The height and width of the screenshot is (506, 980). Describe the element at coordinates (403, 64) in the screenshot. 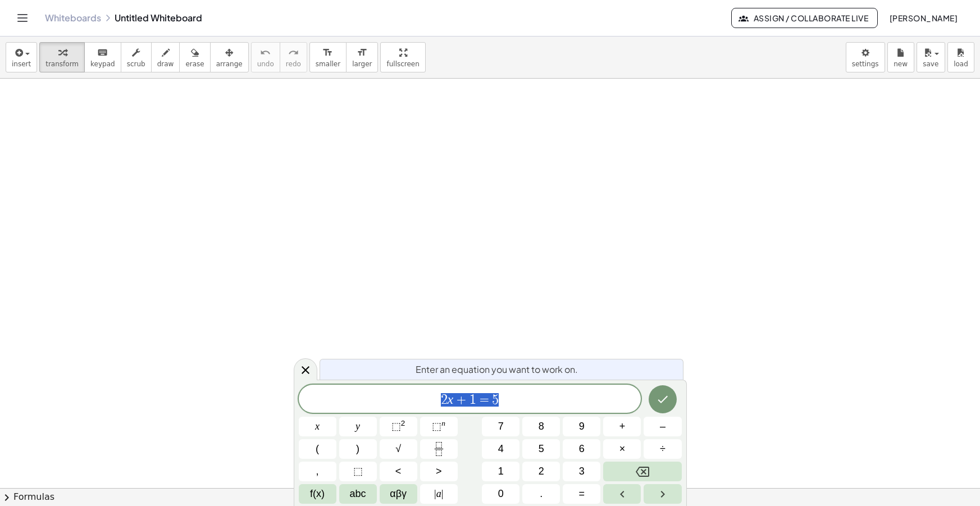

I see `span: fullscreen` at that location.